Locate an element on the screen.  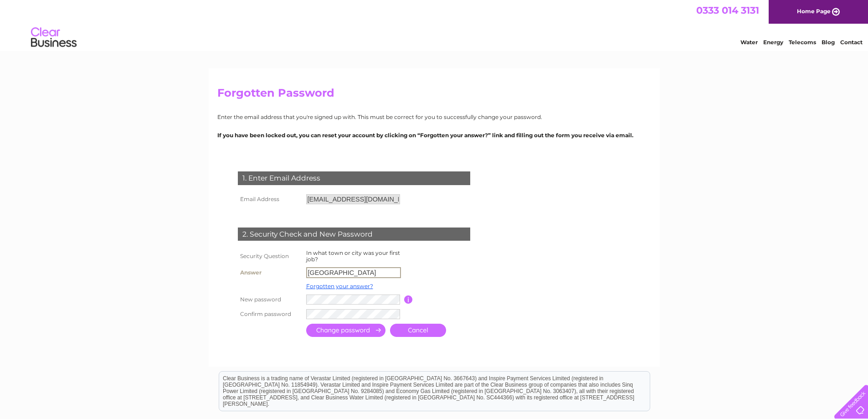
a: Telecoms is located at coordinates (803, 42).